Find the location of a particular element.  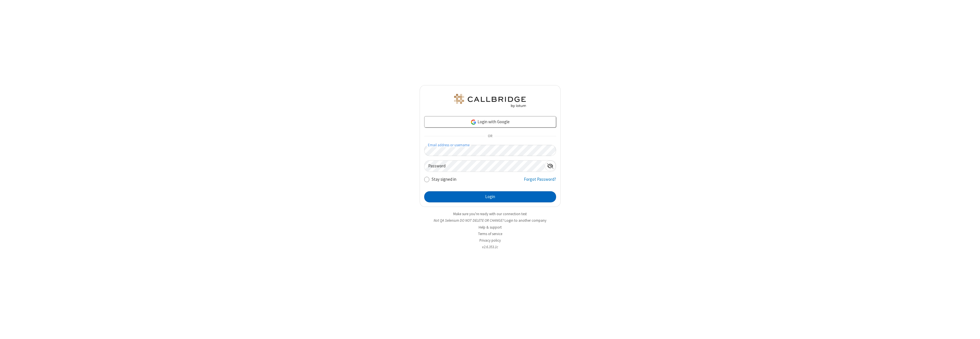

span: OR is located at coordinates (490, 137).